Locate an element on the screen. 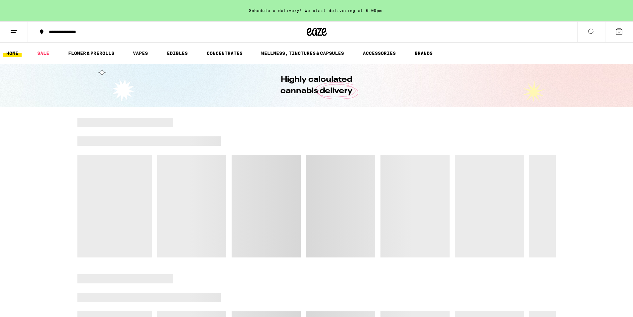 The height and width of the screenshot is (317, 633). a: CONCENTRATES is located at coordinates (225, 53).